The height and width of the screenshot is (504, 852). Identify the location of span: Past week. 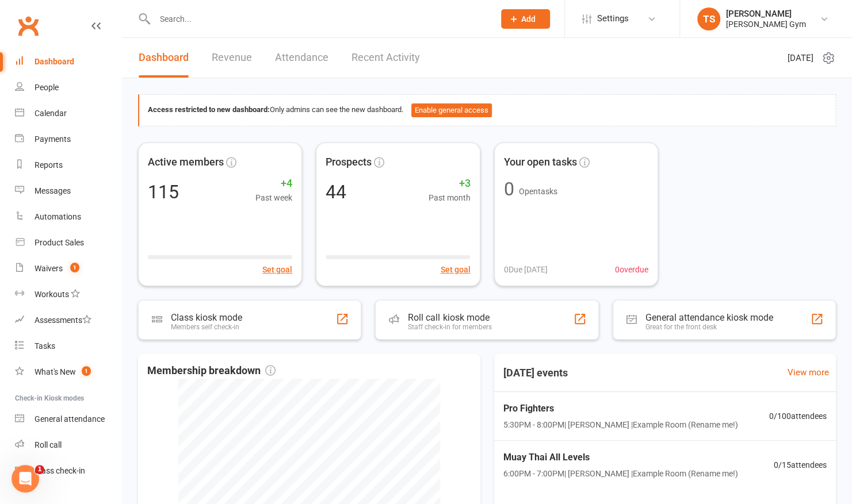
(273, 197).